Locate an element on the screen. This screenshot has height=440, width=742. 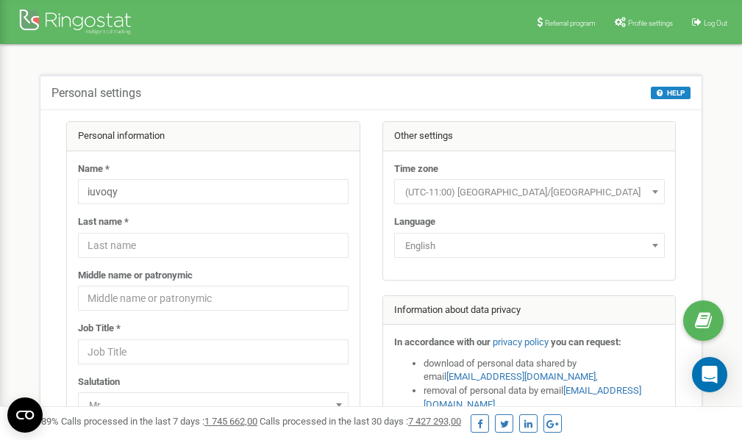
strong: you can request: is located at coordinates (586, 342).